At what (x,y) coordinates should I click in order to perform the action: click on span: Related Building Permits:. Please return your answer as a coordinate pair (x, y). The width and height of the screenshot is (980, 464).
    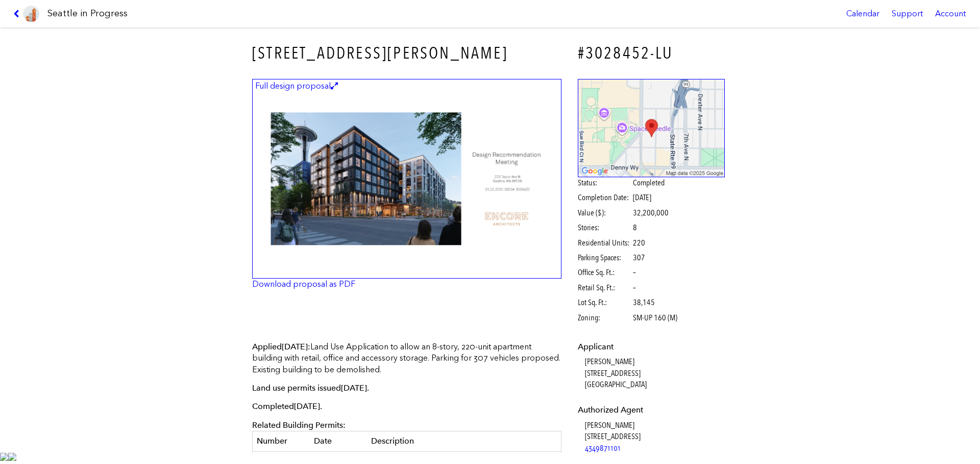
    Looking at the image, I should click on (298, 425).